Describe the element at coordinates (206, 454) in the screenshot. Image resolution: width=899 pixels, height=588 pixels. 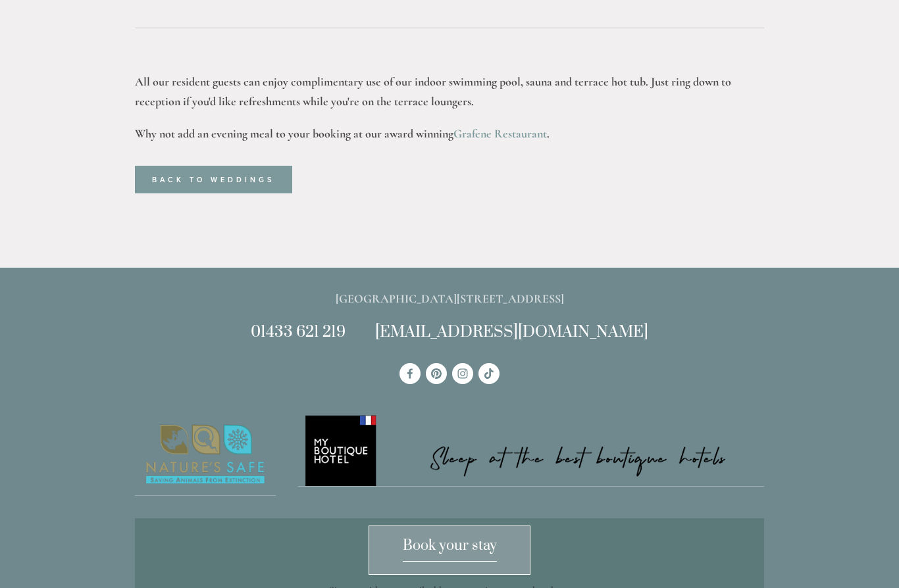
I see `img: Nature's Safe - Logo` at that location.